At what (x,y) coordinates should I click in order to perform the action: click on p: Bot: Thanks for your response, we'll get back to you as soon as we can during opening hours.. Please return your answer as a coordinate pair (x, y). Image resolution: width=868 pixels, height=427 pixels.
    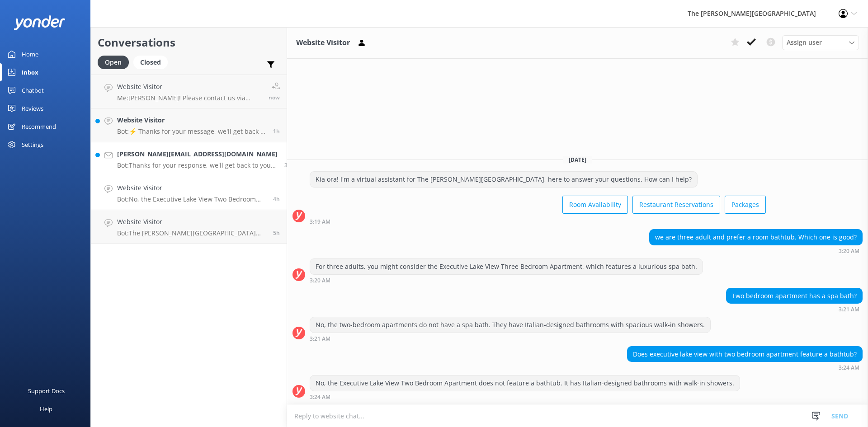
    Looking at the image, I should click on (197, 165).